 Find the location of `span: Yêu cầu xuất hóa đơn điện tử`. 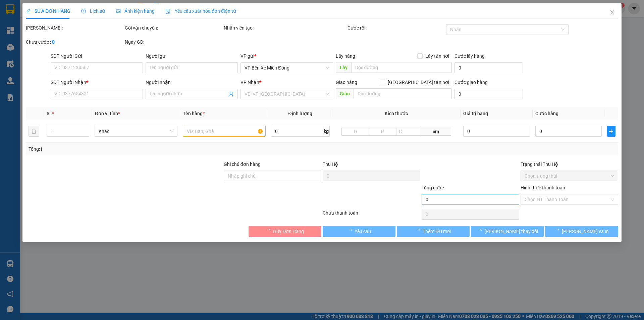

span: Yêu cầu xuất hóa đơn điện tử is located at coordinates (201, 11).